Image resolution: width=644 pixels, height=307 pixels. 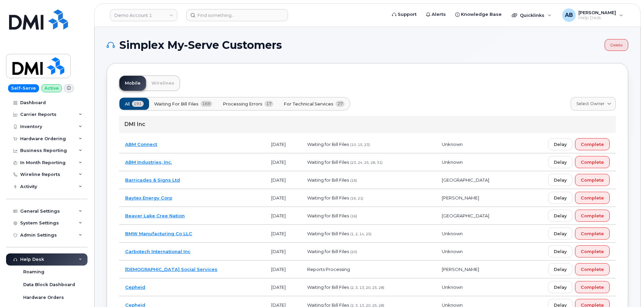 What do you see at coordinates (155, 215) in the screenshot?
I see `a: Beaver Lake Cree Nation` at bounding box center [155, 215].